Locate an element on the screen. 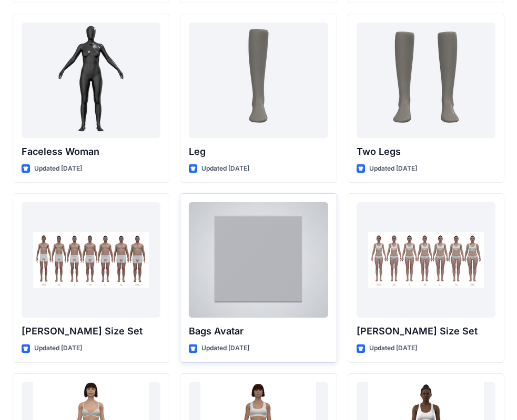 The height and width of the screenshot is (420, 517). a: Olivia Size Set is located at coordinates (426, 260).